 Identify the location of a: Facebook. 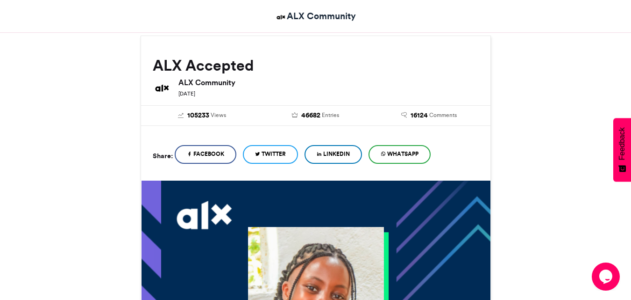
(206, 154).